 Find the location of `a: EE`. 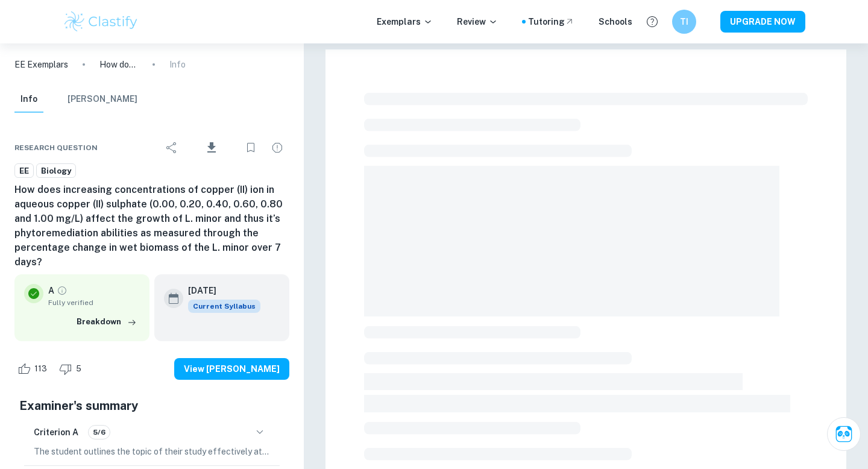

a: EE is located at coordinates (24, 171).